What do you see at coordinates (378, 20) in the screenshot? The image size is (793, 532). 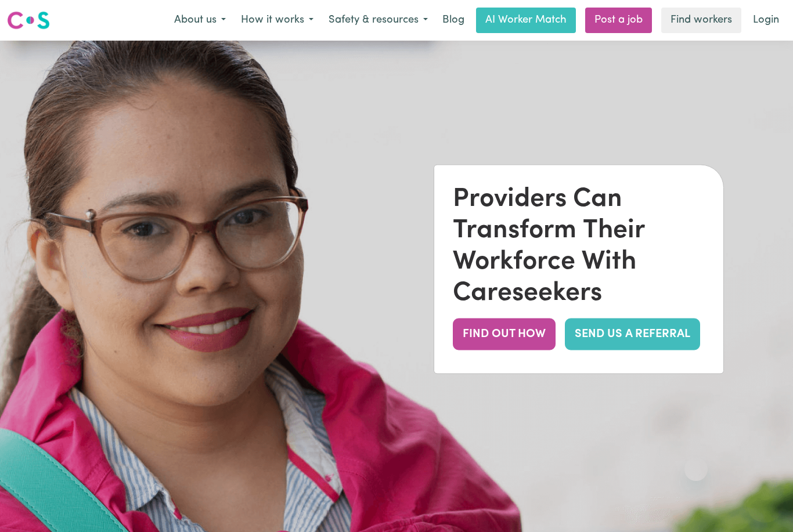 I see `button: Safety & resources` at bounding box center [378, 20].